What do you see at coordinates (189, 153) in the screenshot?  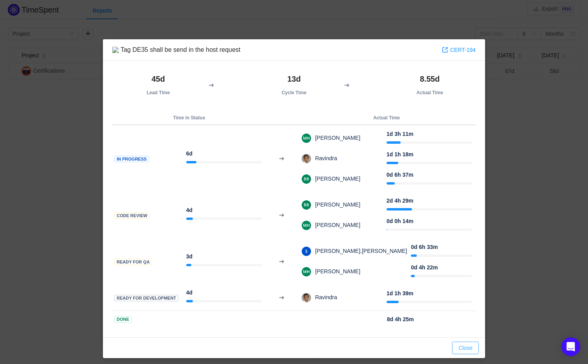 I see `strong: 6d` at bounding box center [189, 153].